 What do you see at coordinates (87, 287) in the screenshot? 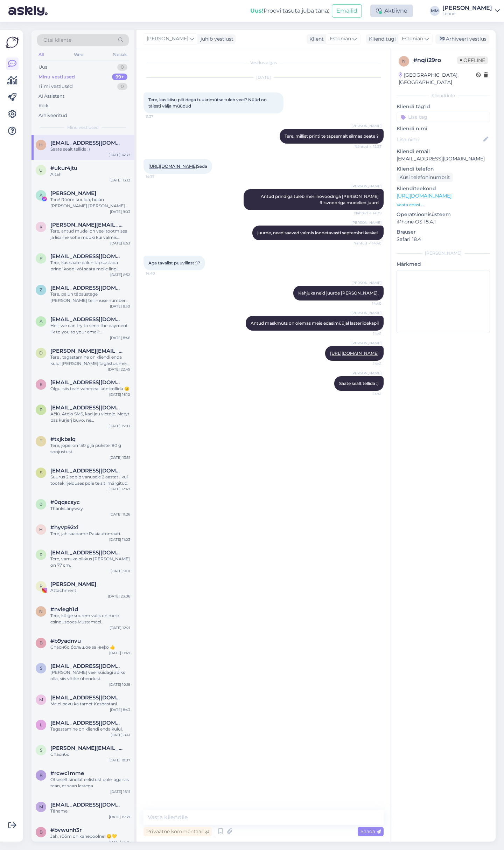
I see `span: zehra.khudaverdiyeva@gmail.com` at bounding box center [87, 287].